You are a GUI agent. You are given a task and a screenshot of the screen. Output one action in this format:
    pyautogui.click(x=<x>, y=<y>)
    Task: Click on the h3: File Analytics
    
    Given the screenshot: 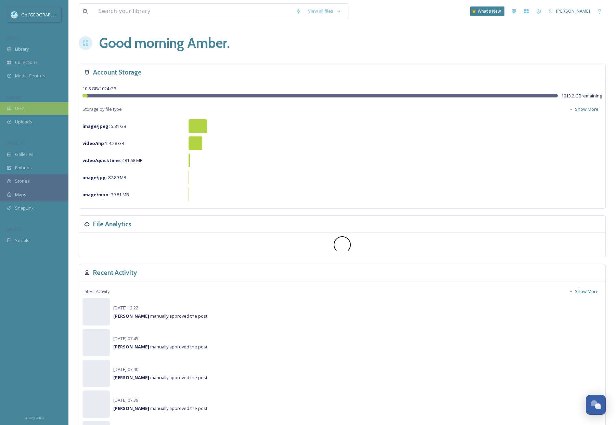 What is the action you would take?
    pyautogui.click(x=112, y=224)
    